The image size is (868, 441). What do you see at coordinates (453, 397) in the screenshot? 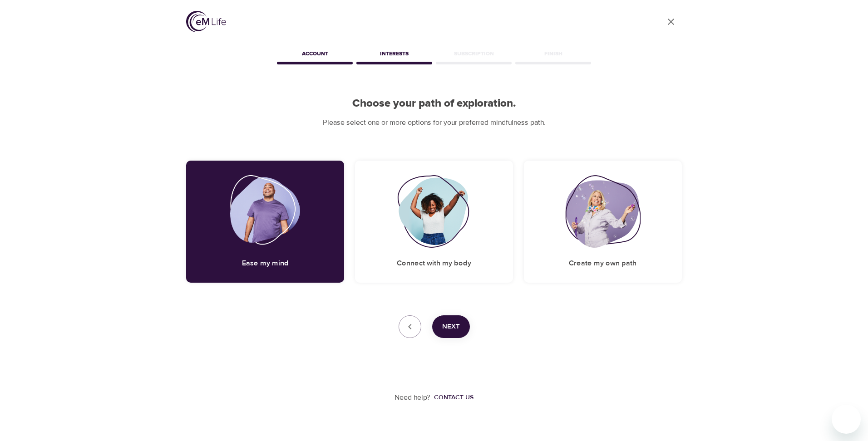
I see `div: Contact us` at bounding box center [453, 397].